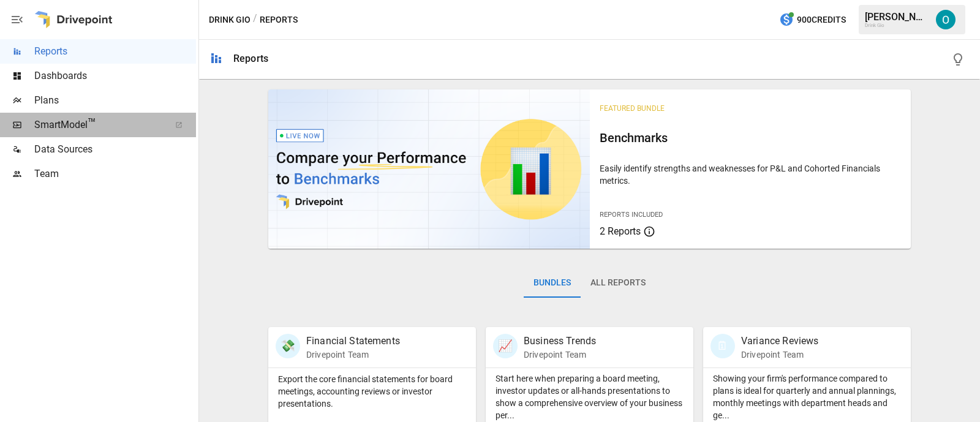 Image resolution: width=980 pixels, height=422 pixels. What do you see at coordinates (115, 174) in the screenshot?
I see `span: Team` at bounding box center [115, 174].